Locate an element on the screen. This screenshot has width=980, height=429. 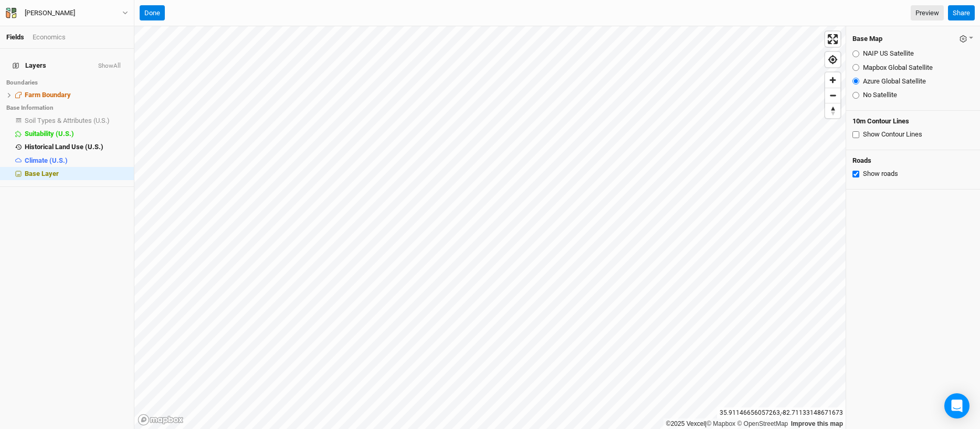
span: Layers is located at coordinates (29, 66).